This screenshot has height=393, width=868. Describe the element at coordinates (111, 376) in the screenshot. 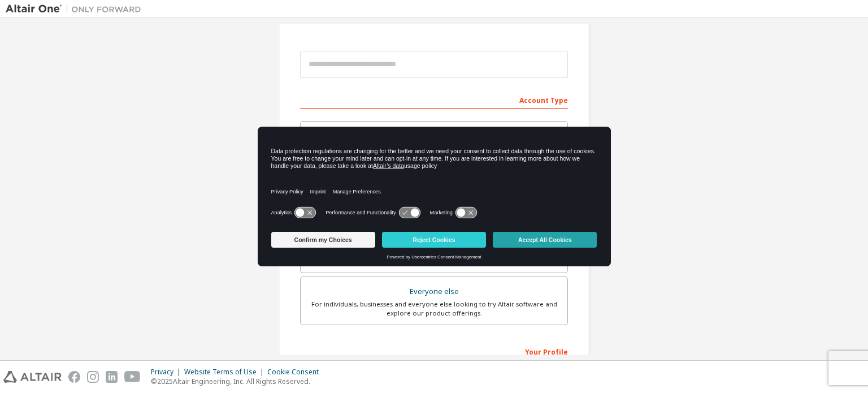

I see `img: linkedin.svg` at that location.